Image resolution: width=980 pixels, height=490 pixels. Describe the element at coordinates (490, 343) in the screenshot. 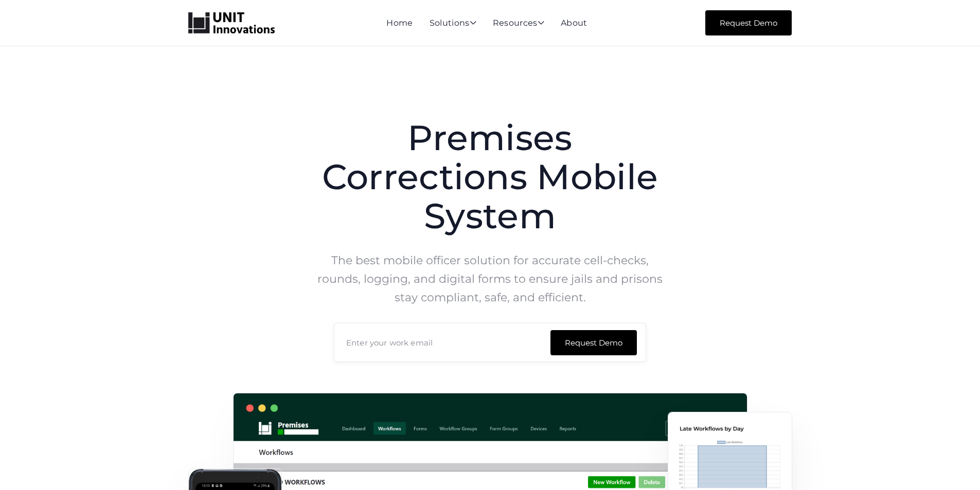

I see `input: Enter your work email` at that location.